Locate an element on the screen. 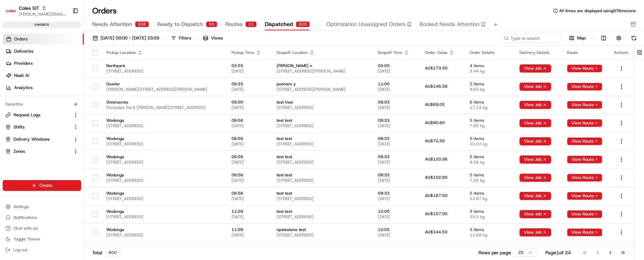  span: Optimization Unassigned Orders is located at coordinates (366, 24).